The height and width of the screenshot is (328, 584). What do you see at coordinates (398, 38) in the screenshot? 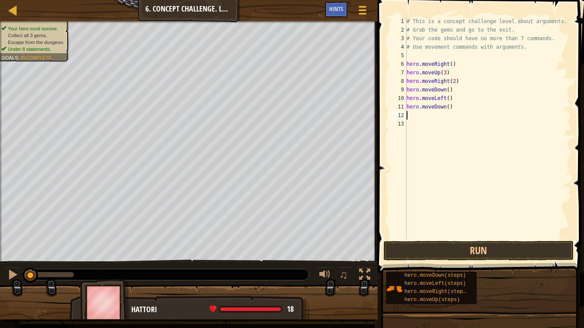
I see `div: 3` at bounding box center [398, 38].